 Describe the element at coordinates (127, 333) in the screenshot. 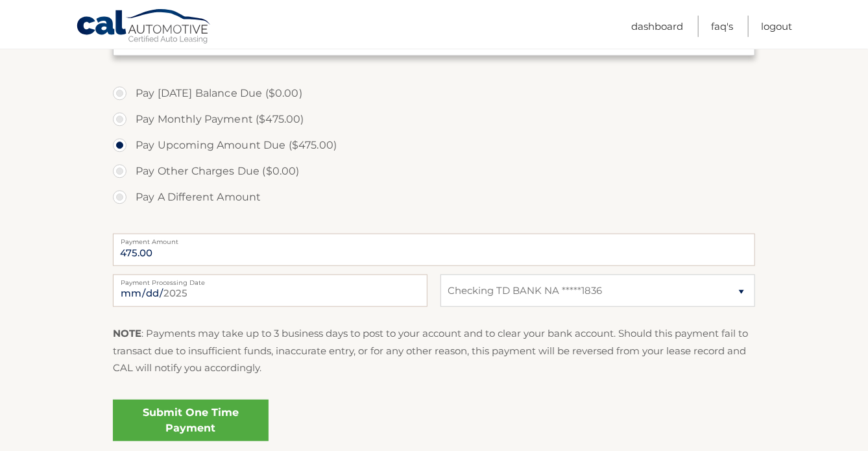

I see `strong: NOTE` at that location.